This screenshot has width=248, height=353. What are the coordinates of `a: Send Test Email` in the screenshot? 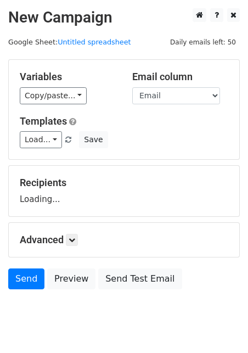 It's located at (140, 279).